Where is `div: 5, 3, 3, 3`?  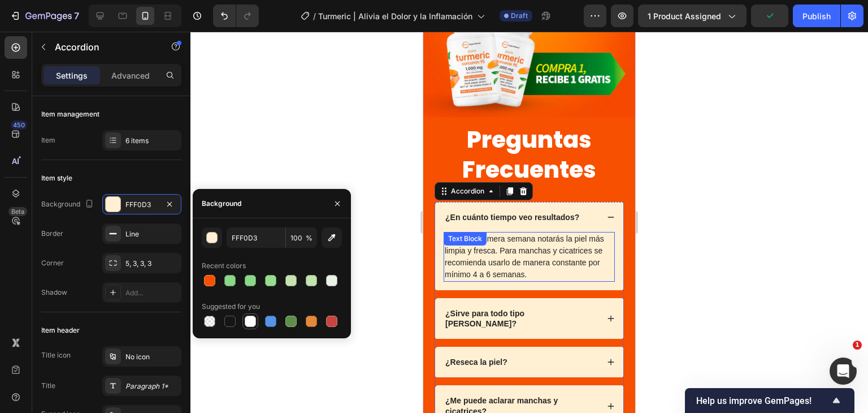 div: 5, 3, 3, 3 is located at coordinates (152, 264).